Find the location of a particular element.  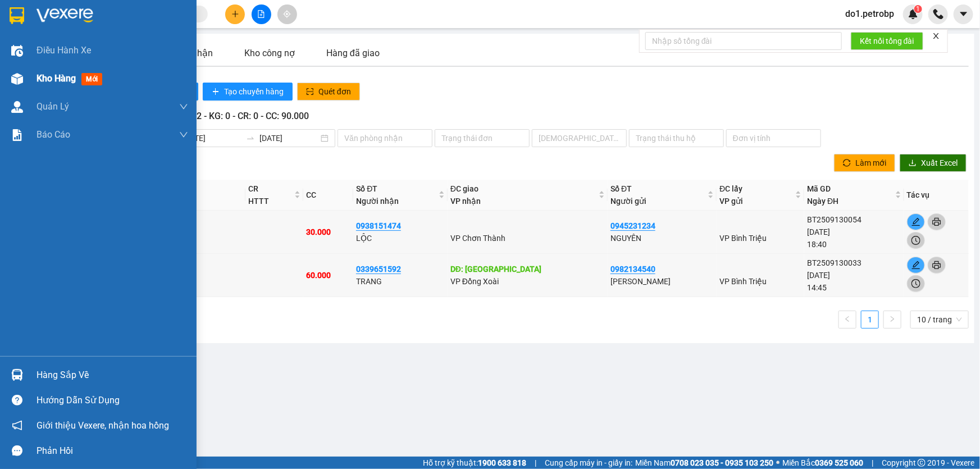

span: aim is located at coordinates (287, 14).